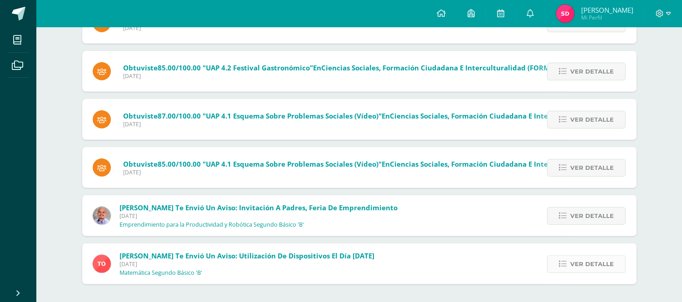 The height and width of the screenshot is (302, 682). Describe the element at coordinates (179, 116) in the screenshot. I see `span: 87.00/100.00` at that location.